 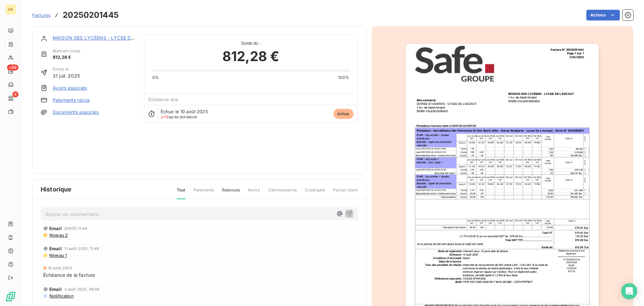 What do you see at coordinates (603, 15) in the screenshot?
I see `button: Actions` at bounding box center [603, 15].